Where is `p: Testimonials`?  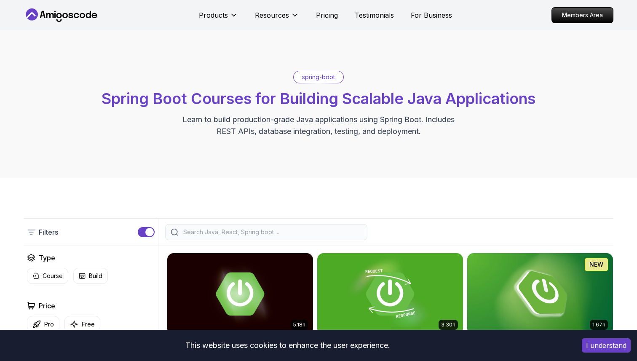 p: Testimonials is located at coordinates (374, 15).